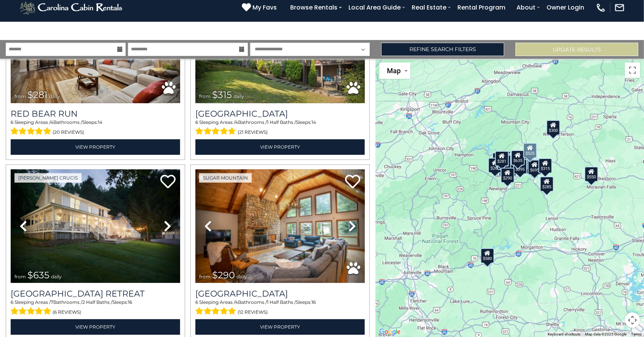 Image resolution: width=644 pixels, height=337 pixels. What do you see at coordinates (222, 94) in the screenshot?
I see `span: $315` at bounding box center [222, 94].